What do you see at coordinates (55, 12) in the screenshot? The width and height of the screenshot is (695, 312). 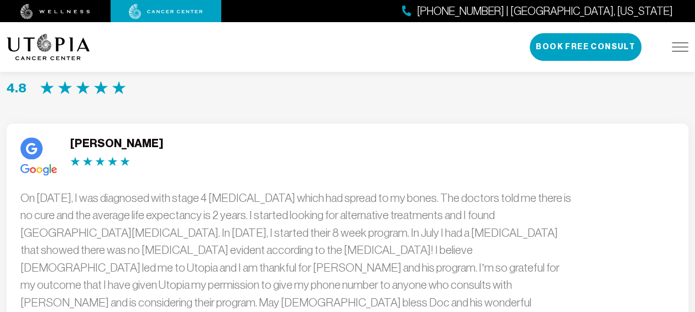 I see `img: wellness` at bounding box center [55, 12].